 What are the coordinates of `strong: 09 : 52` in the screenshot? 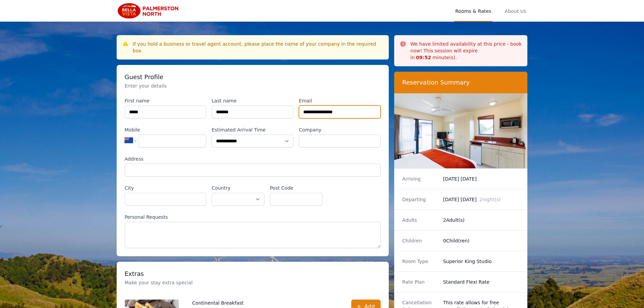 It's located at (424, 57).